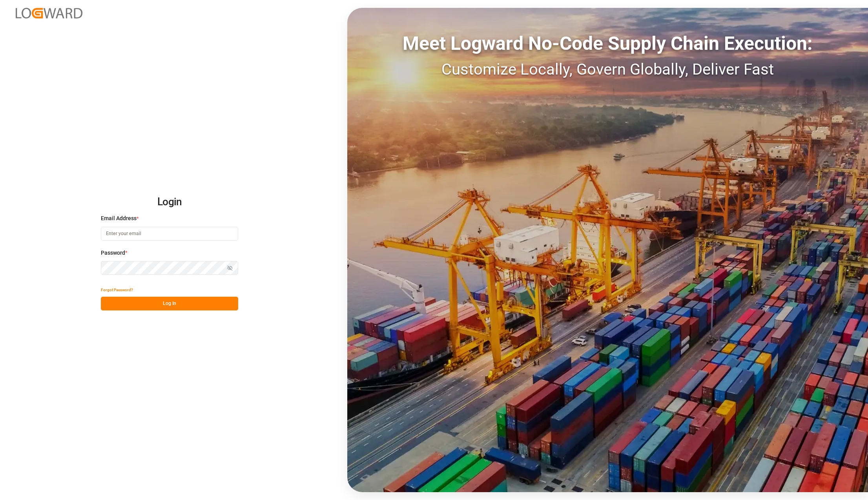  What do you see at coordinates (118, 218) in the screenshot?
I see `span: Email Address` at bounding box center [118, 218].